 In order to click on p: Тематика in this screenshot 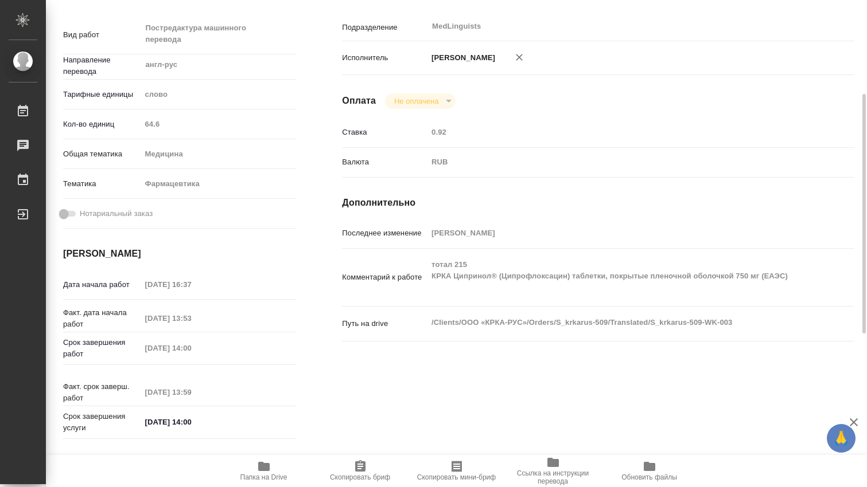, I will do `click(102, 184)`.